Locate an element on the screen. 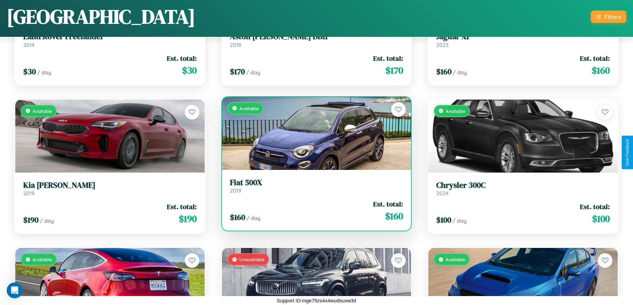 This screenshot has height=305, width=633. h3: Fiat 500X is located at coordinates (317, 183).